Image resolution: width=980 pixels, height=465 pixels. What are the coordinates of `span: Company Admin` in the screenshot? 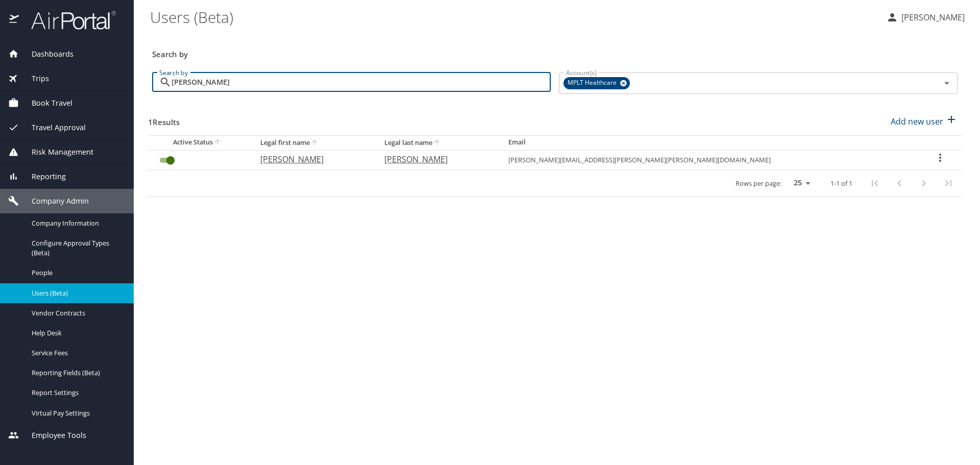 It's located at (53, 201).